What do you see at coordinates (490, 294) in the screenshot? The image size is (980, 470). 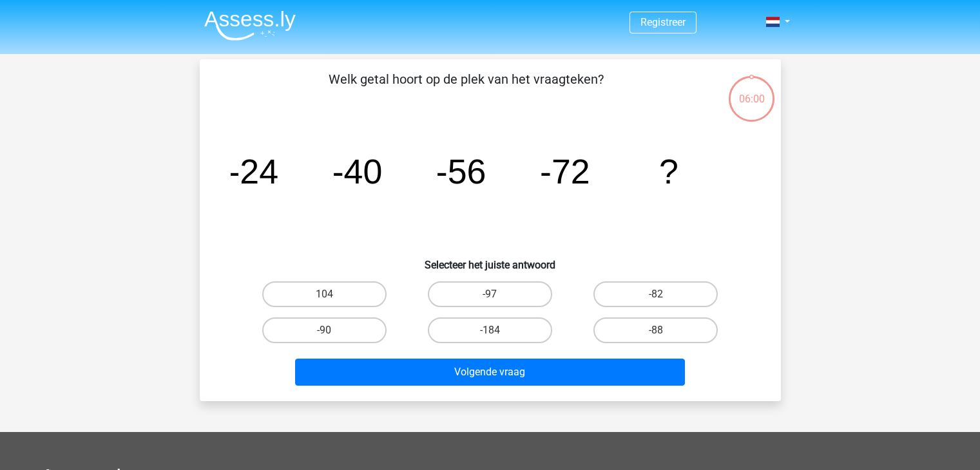 I see `label: -97` at bounding box center [490, 294].